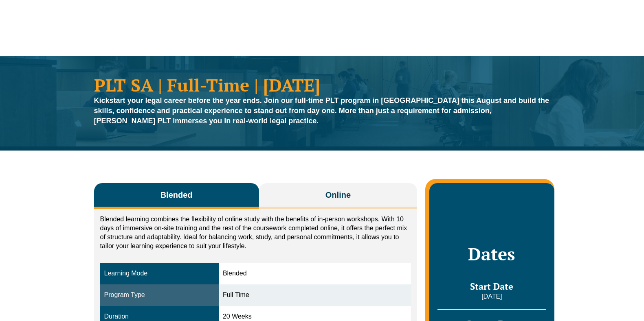 This screenshot has width=644, height=321. Describe the element at coordinates (315, 295) in the screenshot. I see `div: Full Time` at that location.